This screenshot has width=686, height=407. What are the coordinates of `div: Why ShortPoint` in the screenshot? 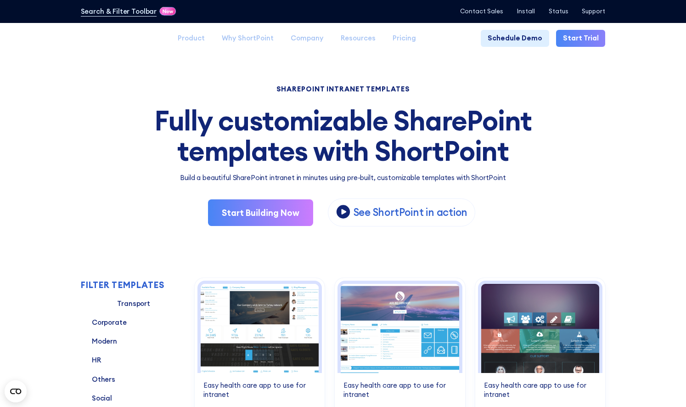 It's located at (247, 38).